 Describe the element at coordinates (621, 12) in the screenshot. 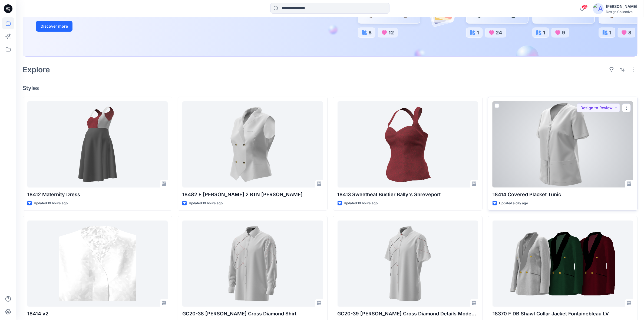

I see `div: Design Collective` at that location.